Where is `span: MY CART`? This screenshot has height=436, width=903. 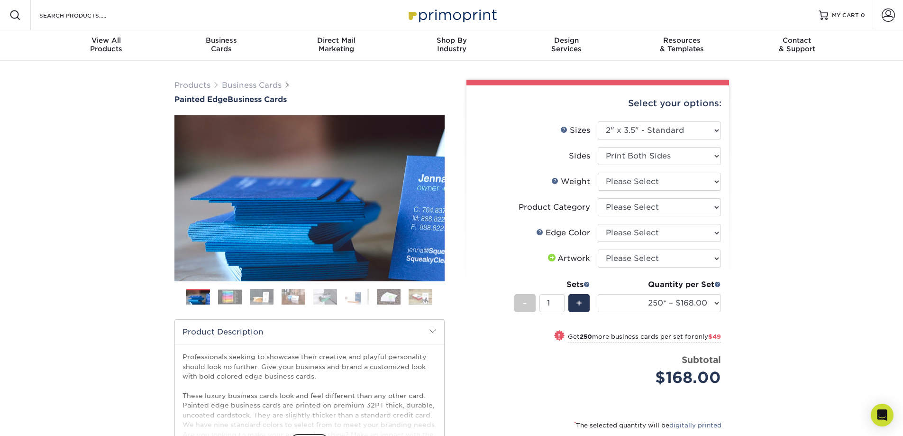 span: MY CART is located at coordinates (845, 15).